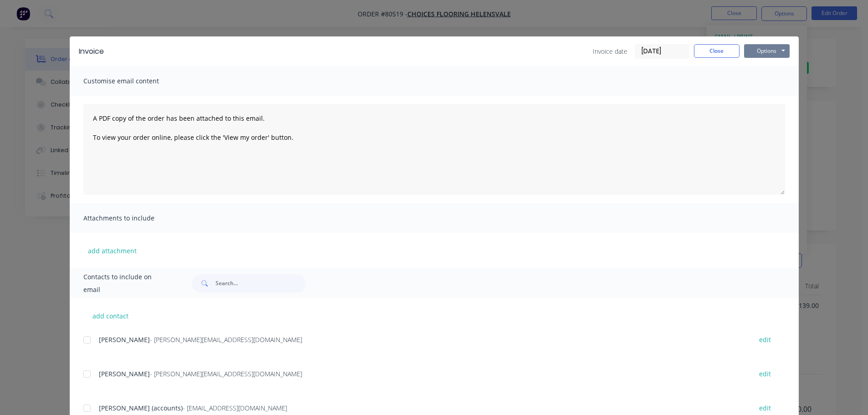  I want to click on span: Attachments to include, so click(134, 218).